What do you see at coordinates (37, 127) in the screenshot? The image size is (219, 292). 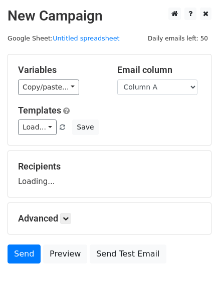 I see `a: Load...` at bounding box center [37, 127].